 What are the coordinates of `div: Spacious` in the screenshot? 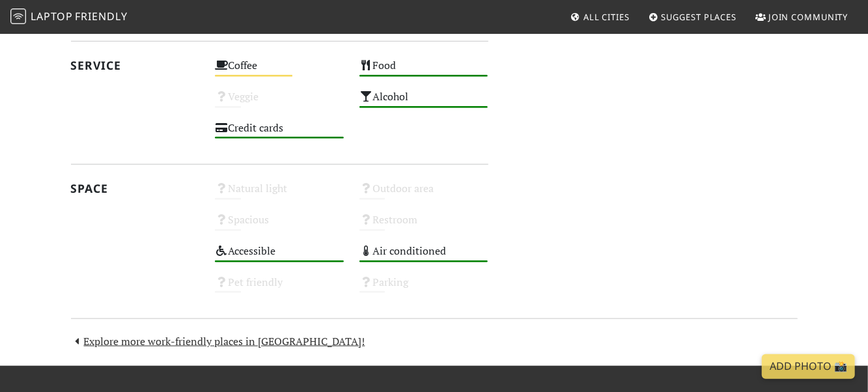 It's located at (279, 226).